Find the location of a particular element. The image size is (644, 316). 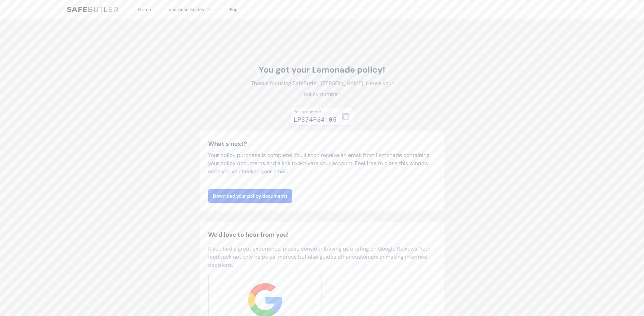

p: If you had a great experience, please consider leaving us a rating on Google Reviews. Your feedba... is located at coordinates (322, 257).